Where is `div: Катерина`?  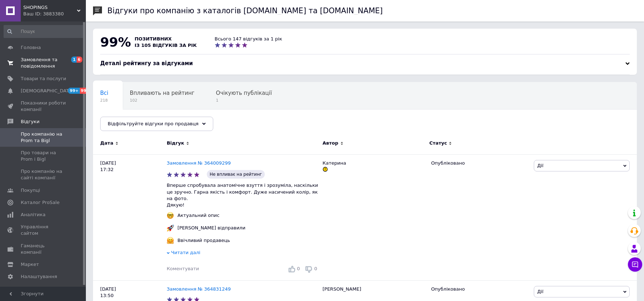
div: Катерина is located at coordinates (373, 218).